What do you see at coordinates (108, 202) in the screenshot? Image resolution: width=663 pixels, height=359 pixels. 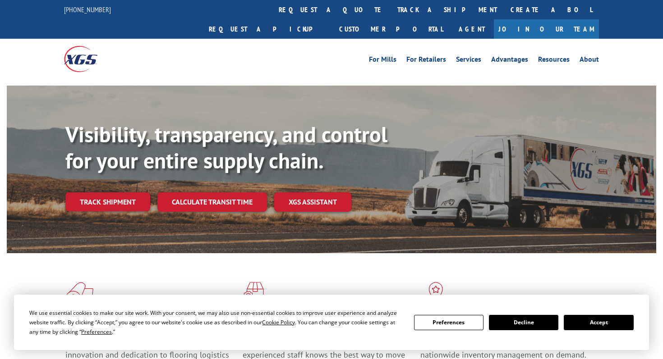 I see `a: Track shipment` at bounding box center [108, 202].